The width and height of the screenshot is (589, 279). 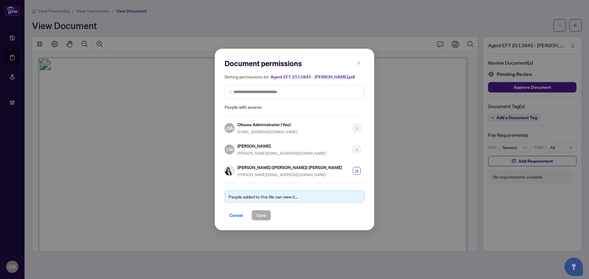 What do you see at coordinates (229, 128) in the screenshot?
I see `span: OA` at bounding box center [229, 128].